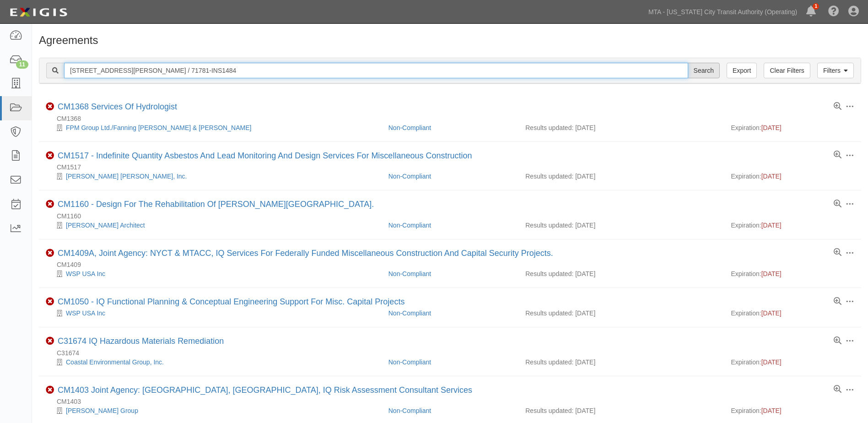 This screenshot has width=868, height=423. What do you see at coordinates (117, 107) in the screenshot?
I see `div: CM1368 Services Of Hydrologist` at bounding box center [117, 107].